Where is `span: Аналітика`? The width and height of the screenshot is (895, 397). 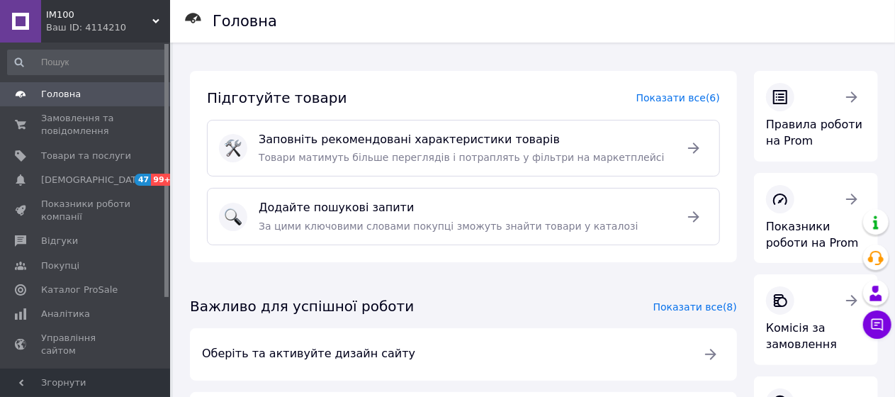 span: Аналітика is located at coordinates (65, 314).